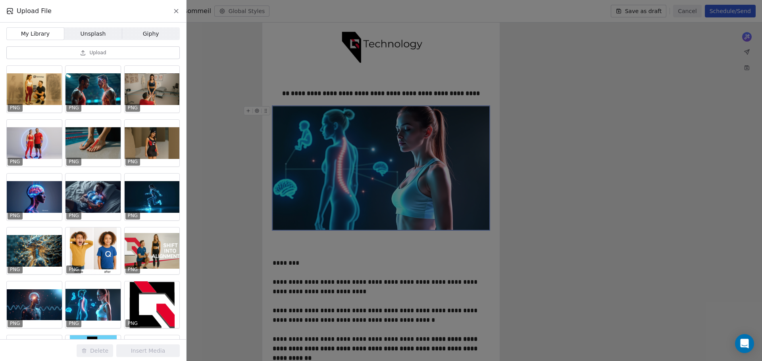  I want to click on div: Open Intercom Messenger, so click(744, 344).